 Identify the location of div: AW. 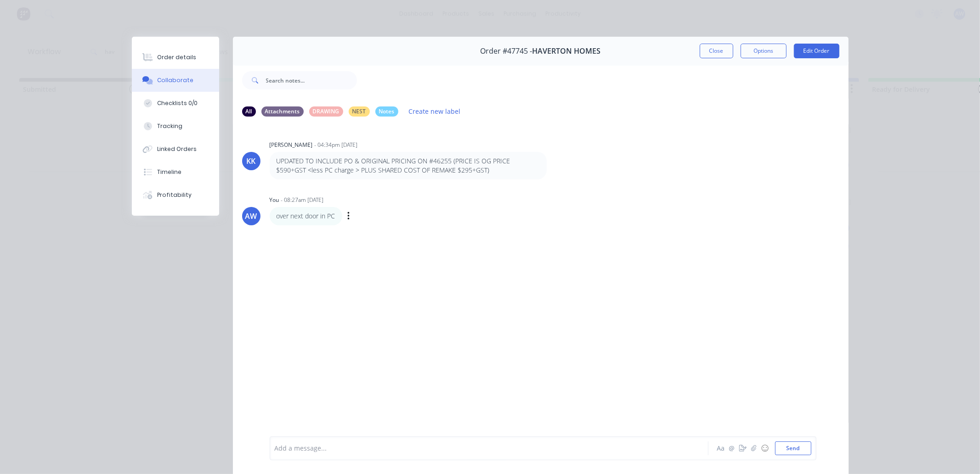
(252, 216).